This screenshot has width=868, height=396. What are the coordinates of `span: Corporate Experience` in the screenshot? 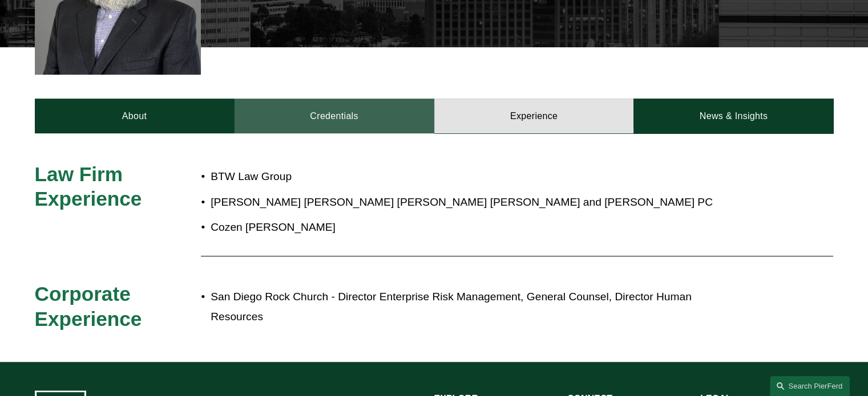 It's located at (89, 306).